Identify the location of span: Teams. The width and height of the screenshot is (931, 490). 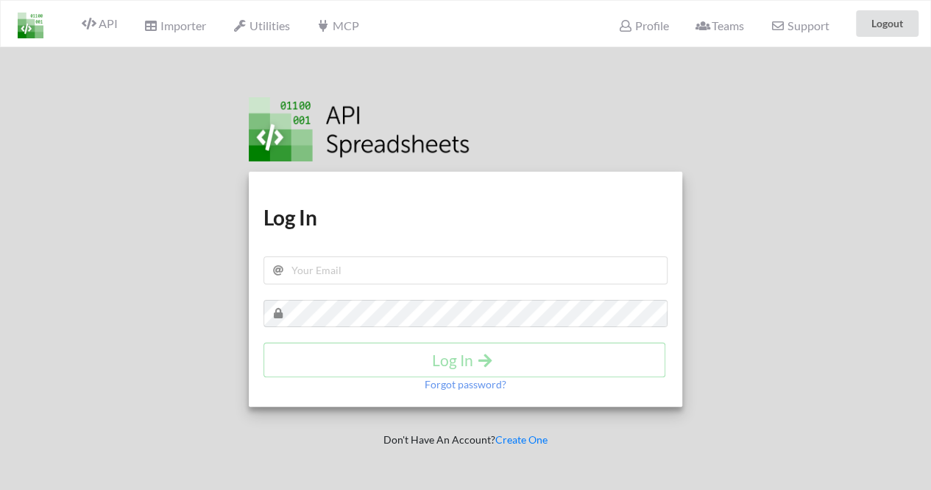
(720, 25).